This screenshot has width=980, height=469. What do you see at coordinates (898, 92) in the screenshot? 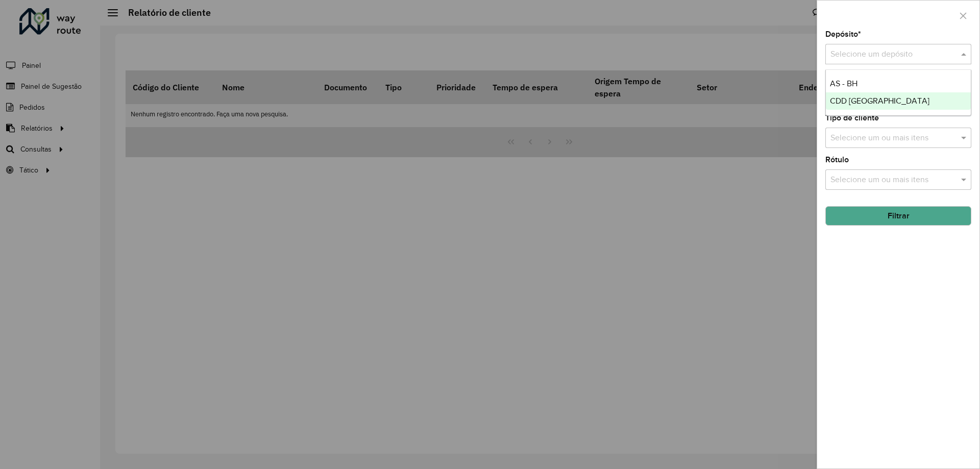
I see `ng-dropdown-panel: Options list` at bounding box center [898, 92].